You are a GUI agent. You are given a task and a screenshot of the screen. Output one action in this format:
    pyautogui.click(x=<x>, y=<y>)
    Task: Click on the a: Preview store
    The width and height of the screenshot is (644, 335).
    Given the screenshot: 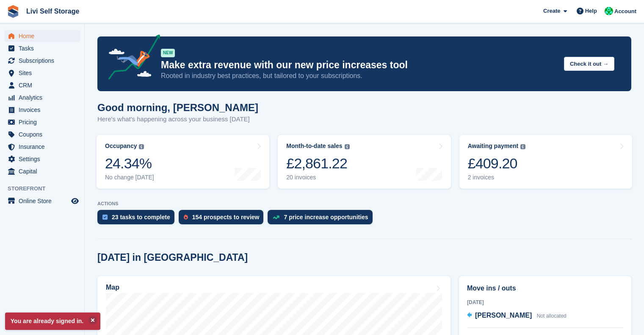 What is the action you would take?
    pyautogui.click(x=75, y=201)
    